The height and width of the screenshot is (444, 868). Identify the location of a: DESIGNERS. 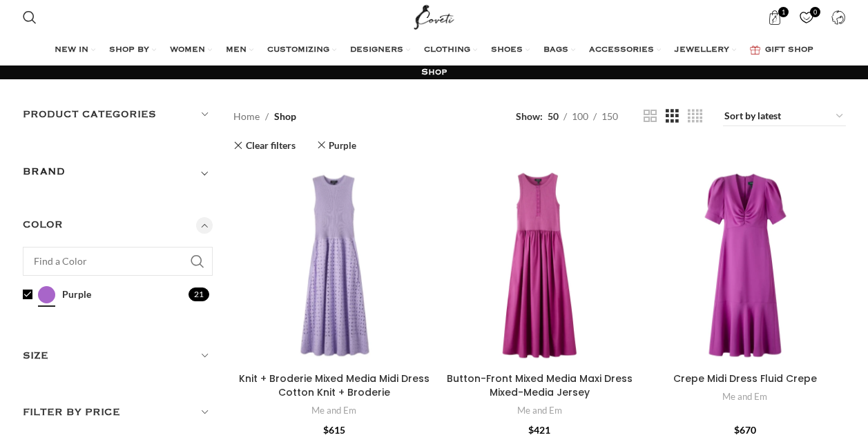
(380, 50).